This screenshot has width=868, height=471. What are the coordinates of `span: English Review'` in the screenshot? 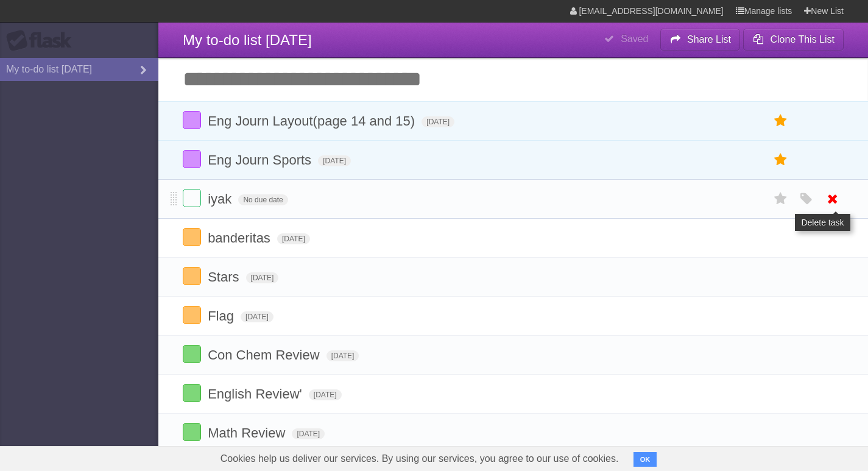 It's located at (257, 394).